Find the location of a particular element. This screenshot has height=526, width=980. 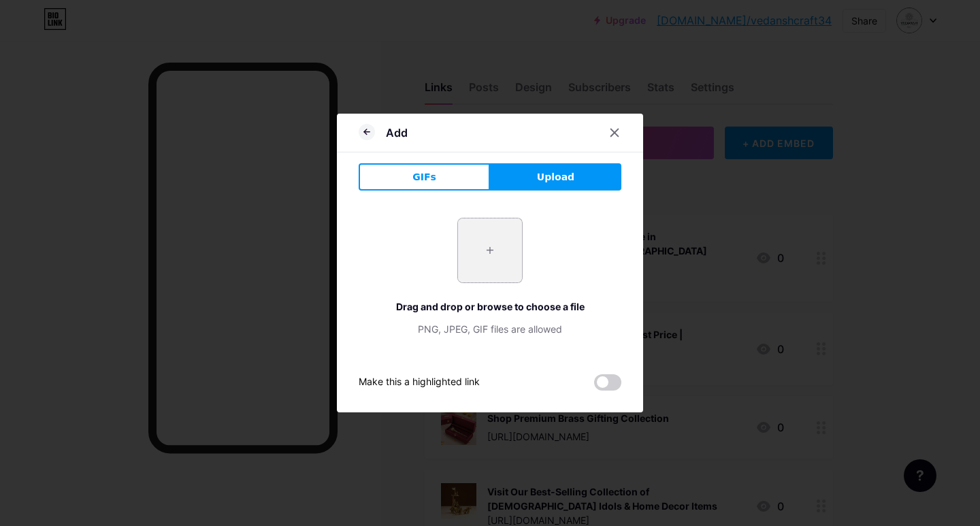

div: PNG, JPEG, GIF files are allowed is located at coordinates (490, 329).